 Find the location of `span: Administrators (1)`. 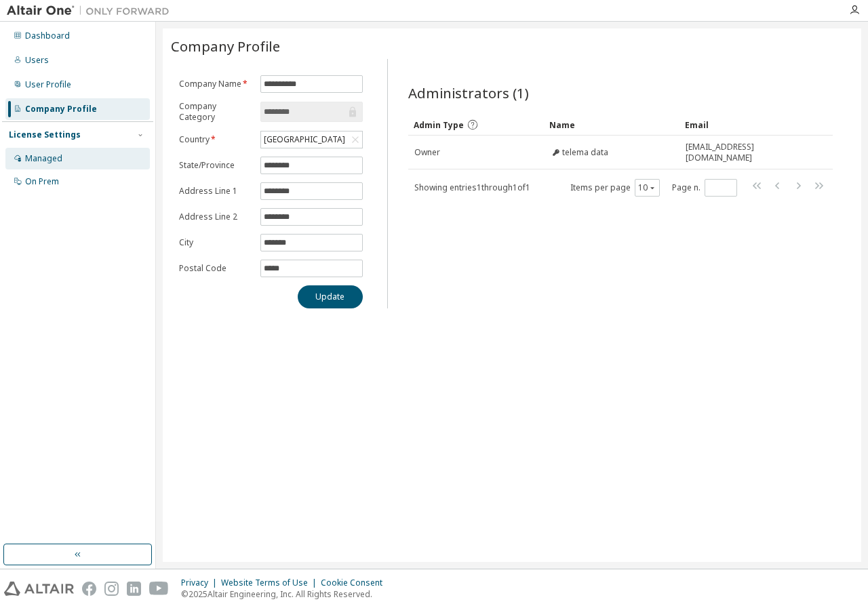

span: Administrators (1) is located at coordinates (469, 93).